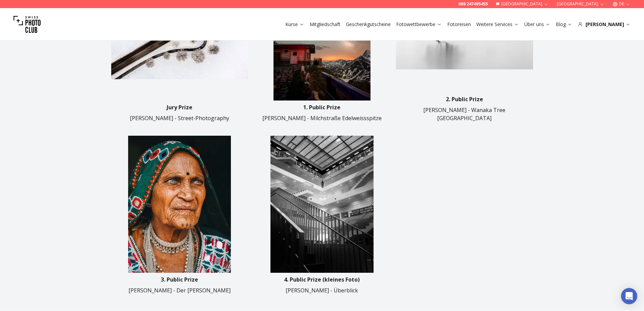 The image size is (644, 311). Describe the element at coordinates (419, 25) in the screenshot. I see `a: Fotowettbewerbe` at that location.